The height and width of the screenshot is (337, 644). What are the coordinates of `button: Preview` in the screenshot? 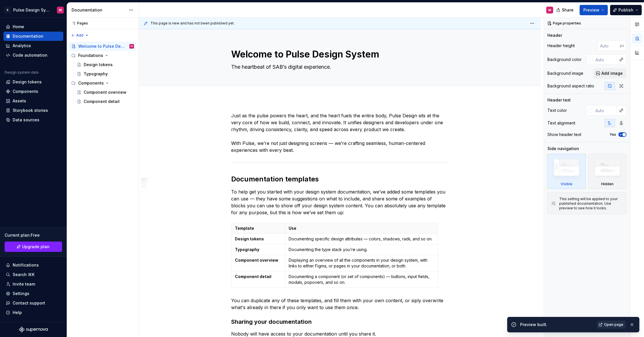 It's located at (594, 10).